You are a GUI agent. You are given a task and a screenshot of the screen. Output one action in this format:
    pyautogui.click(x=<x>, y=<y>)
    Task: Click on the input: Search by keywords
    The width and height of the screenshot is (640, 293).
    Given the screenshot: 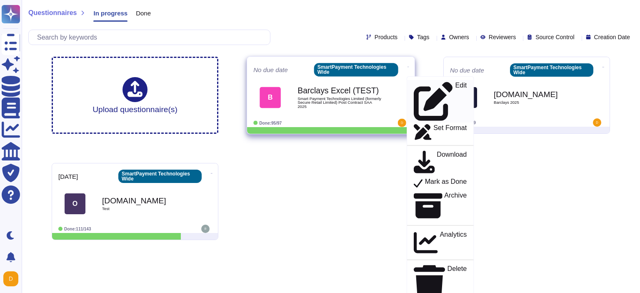 What is the action you would take?
    pyautogui.click(x=151, y=37)
    